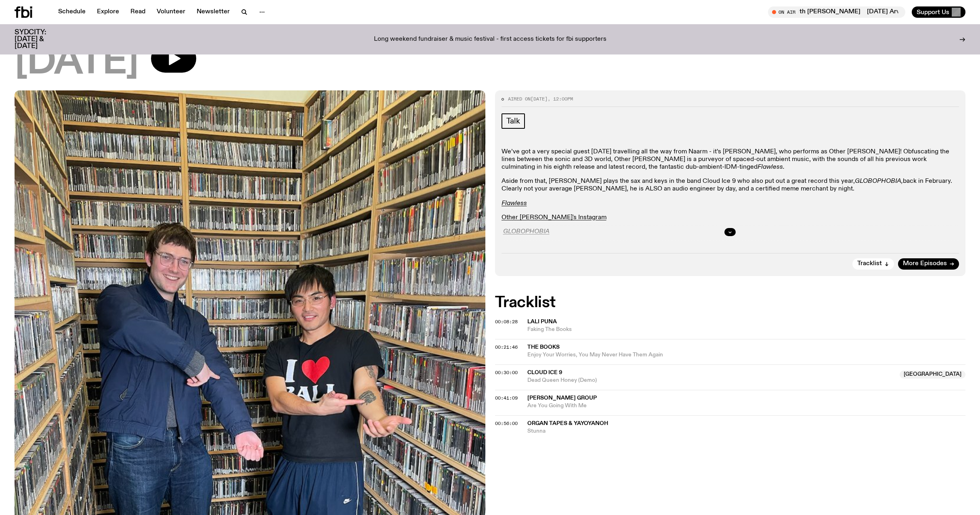  I want to click on span: 00:41:09, so click(506, 397).